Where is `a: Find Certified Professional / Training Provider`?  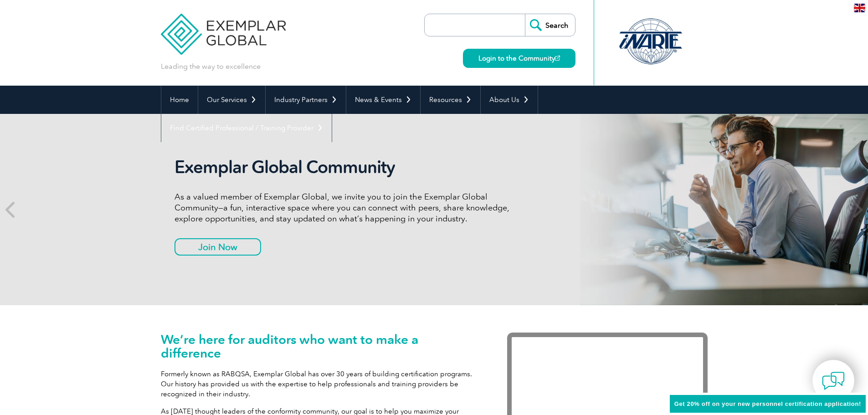 a: Find Certified Professional / Training Provider is located at coordinates (246, 128).